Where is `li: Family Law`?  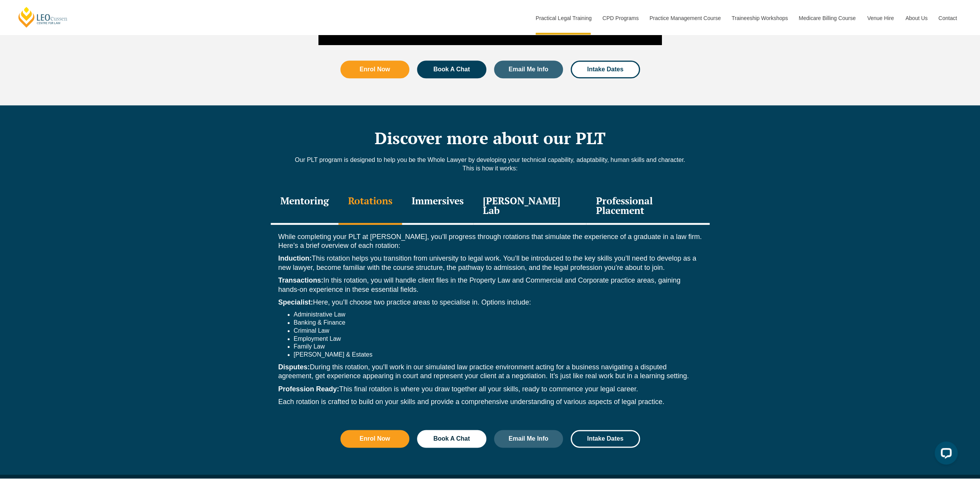 li: Family Law is located at coordinates (498, 346).